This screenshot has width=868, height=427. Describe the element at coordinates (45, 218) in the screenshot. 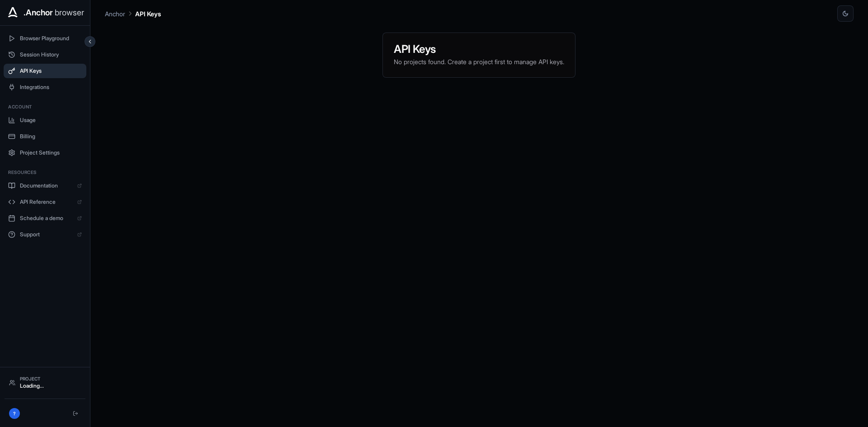

I see `a: Schedule a demo` at that location.